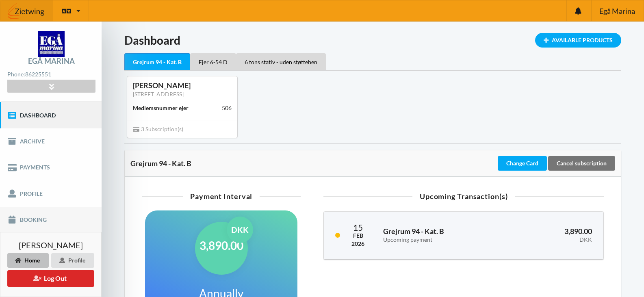 The height and width of the screenshot is (297, 644). What do you see at coordinates (213, 62) in the screenshot?
I see `div: Ejer 6-54 D` at bounding box center [213, 62].